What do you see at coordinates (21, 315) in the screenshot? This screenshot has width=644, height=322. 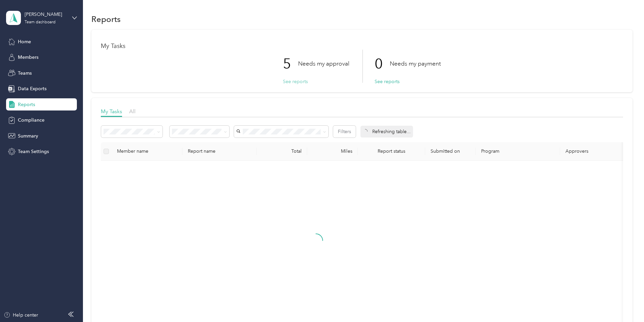 I see `button: Help center` at bounding box center [21, 315].